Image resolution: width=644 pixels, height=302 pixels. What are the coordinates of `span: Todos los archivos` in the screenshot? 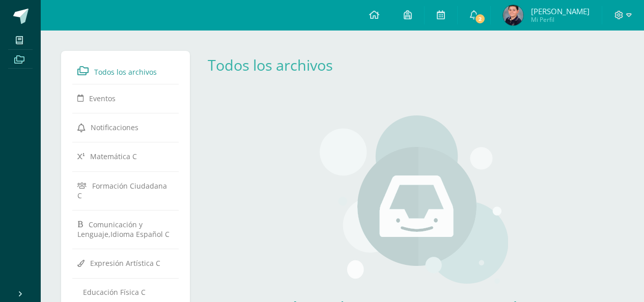 It's located at (125, 72).